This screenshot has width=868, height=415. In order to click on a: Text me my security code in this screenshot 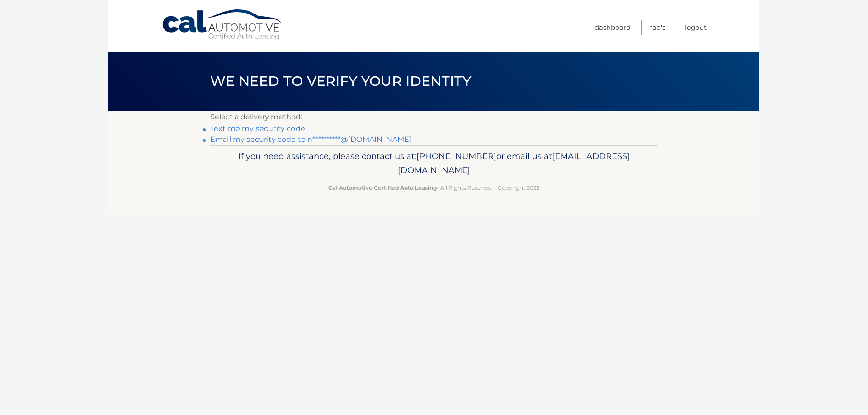, I will do `click(257, 129)`.